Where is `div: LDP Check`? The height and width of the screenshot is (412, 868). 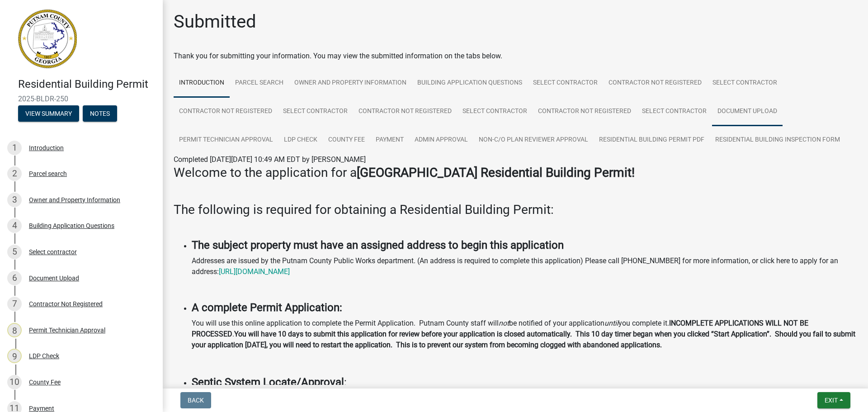
div: LDP Check is located at coordinates (44, 356).